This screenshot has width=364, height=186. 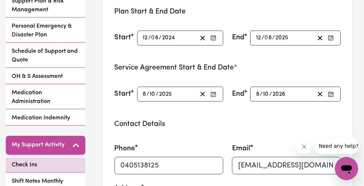 I want to click on a: Check Ins, so click(x=46, y=165).